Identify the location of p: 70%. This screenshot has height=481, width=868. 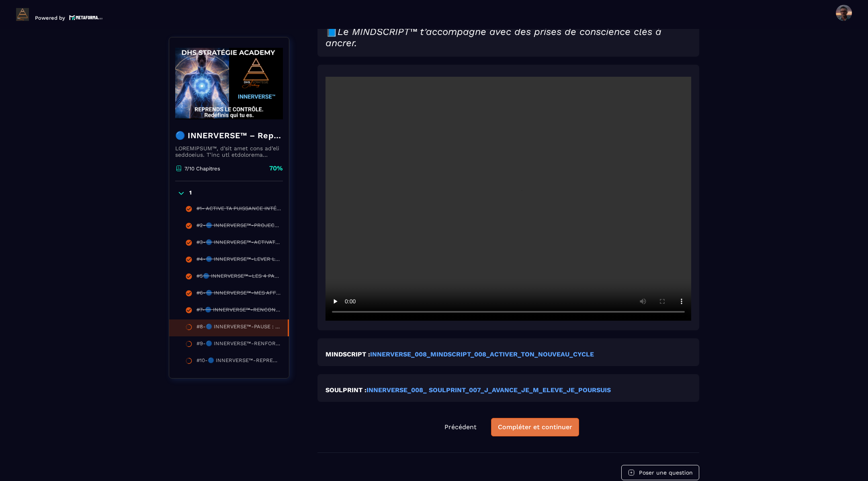
(276, 169).